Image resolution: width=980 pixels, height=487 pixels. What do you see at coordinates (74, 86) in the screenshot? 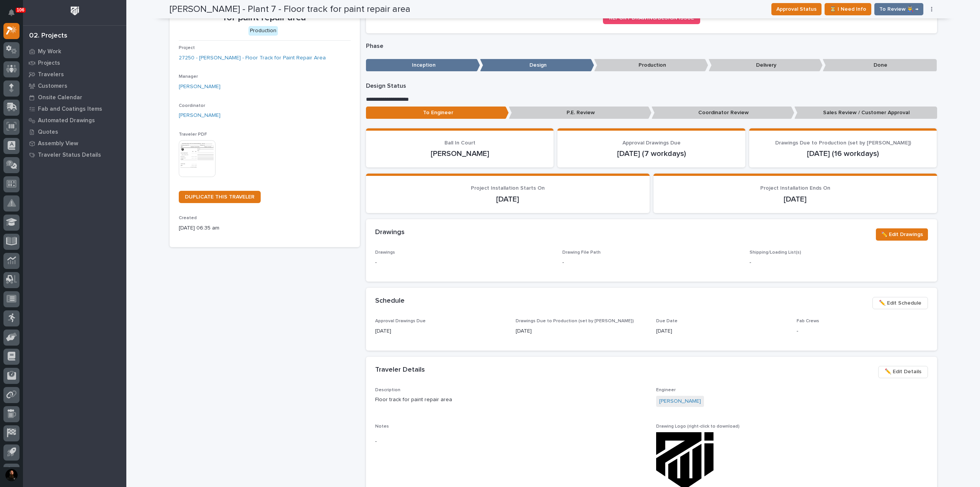
I see `a: Customers` at bounding box center [74, 86].